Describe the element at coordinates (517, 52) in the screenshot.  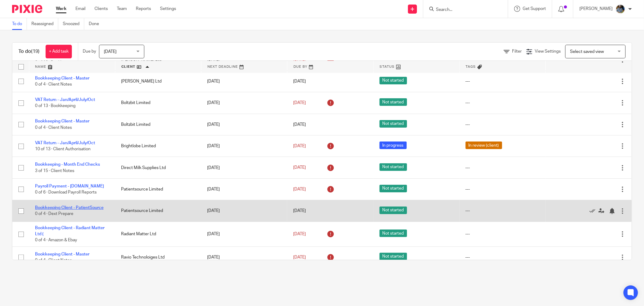
I see `span: Filter` at that location.